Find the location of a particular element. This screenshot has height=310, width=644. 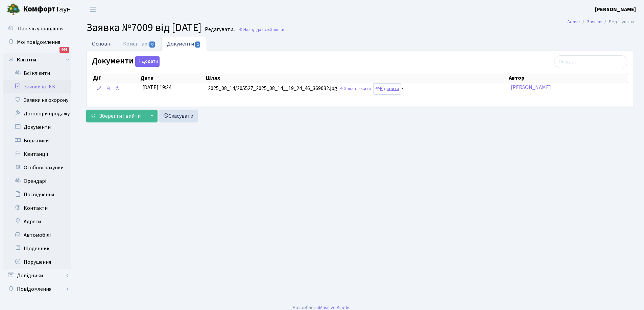

button: Документи is located at coordinates (147, 62).